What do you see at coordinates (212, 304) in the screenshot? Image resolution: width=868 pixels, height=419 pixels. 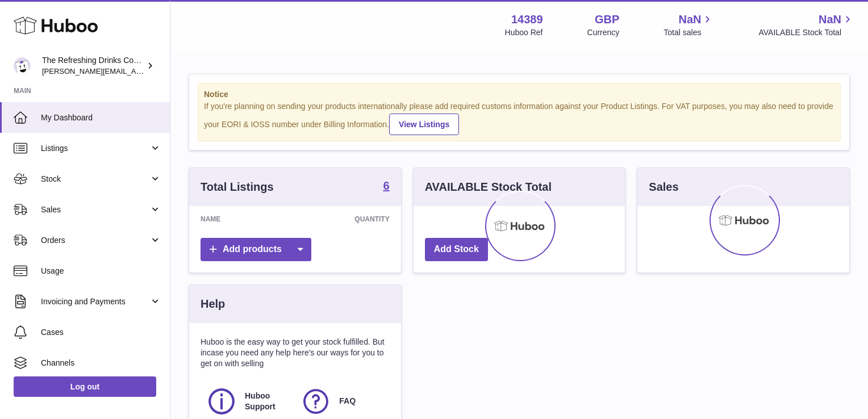 I see `h3: Help` at bounding box center [212, 304].